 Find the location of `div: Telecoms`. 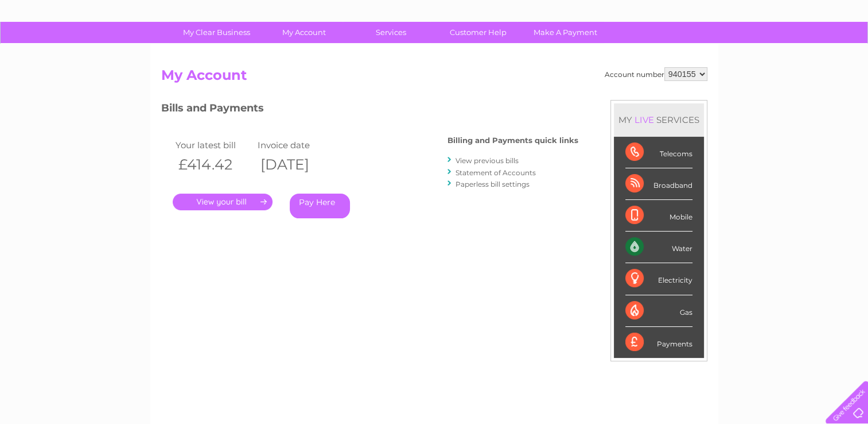

div: Telecoms is located at coordinates (658, 152).